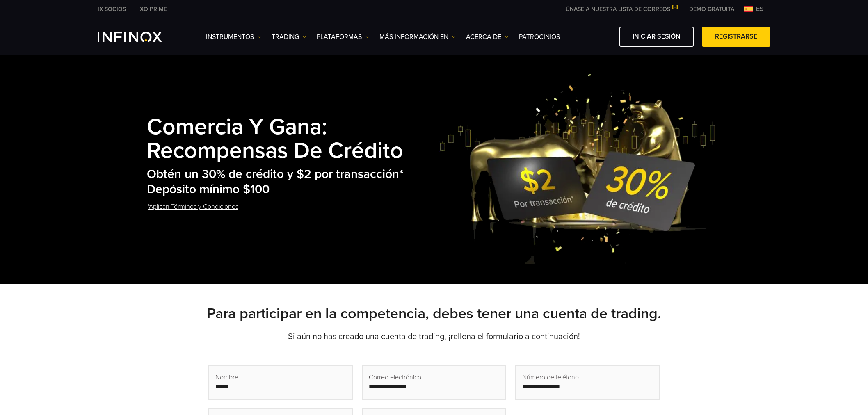 Image resolution: width=868 pixels, height=415 pixels. What do you see at coordinates (657, 36) in the screenshot?
I see `a: Iniciar sesión` at bounding box center [657, 36].